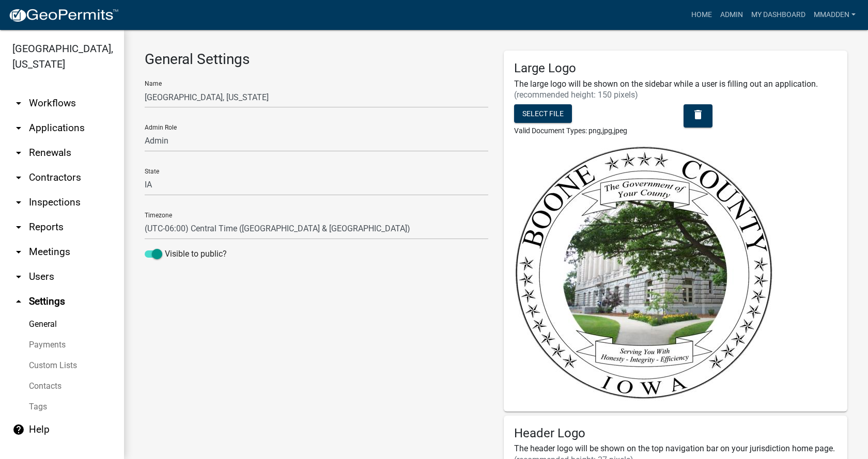 The width and height of the screenshot is (868, 459). I want to click on button: Select file, so click(543, 114).